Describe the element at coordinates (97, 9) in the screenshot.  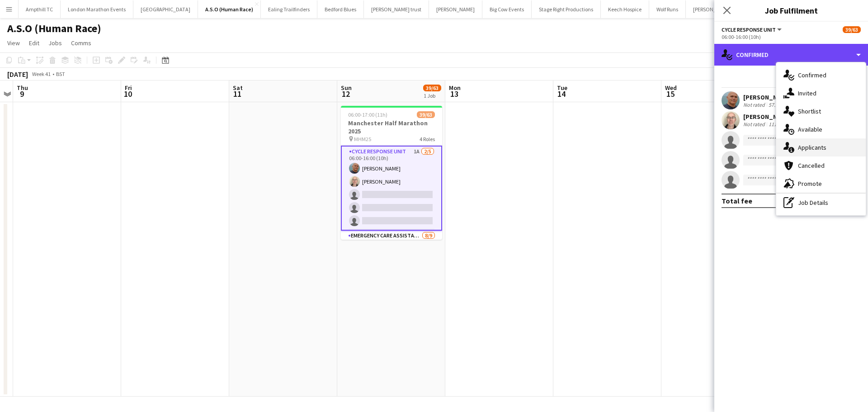
I see `button: London Marathon Events` at that location.